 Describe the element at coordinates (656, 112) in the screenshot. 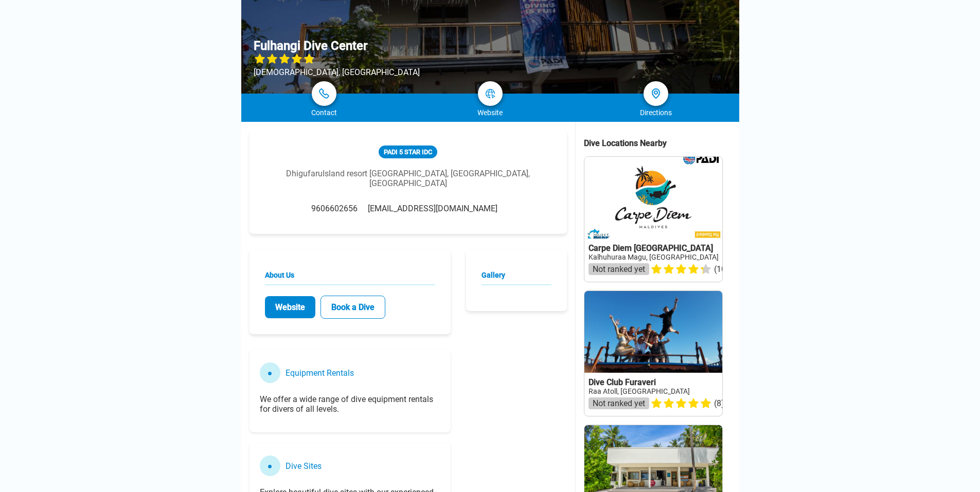

I see `div: Directions` at that location.